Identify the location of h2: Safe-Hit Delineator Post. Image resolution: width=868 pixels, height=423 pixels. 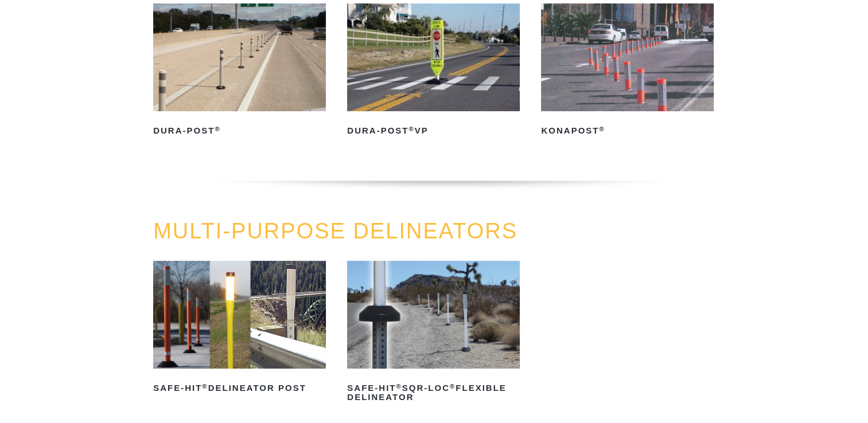
(239, 388).